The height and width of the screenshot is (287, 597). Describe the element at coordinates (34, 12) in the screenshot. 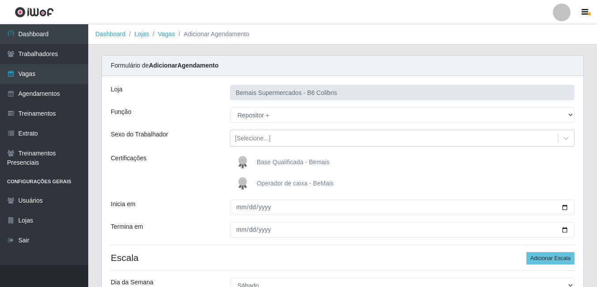

I see `img: CoreUI Logo` at that location.